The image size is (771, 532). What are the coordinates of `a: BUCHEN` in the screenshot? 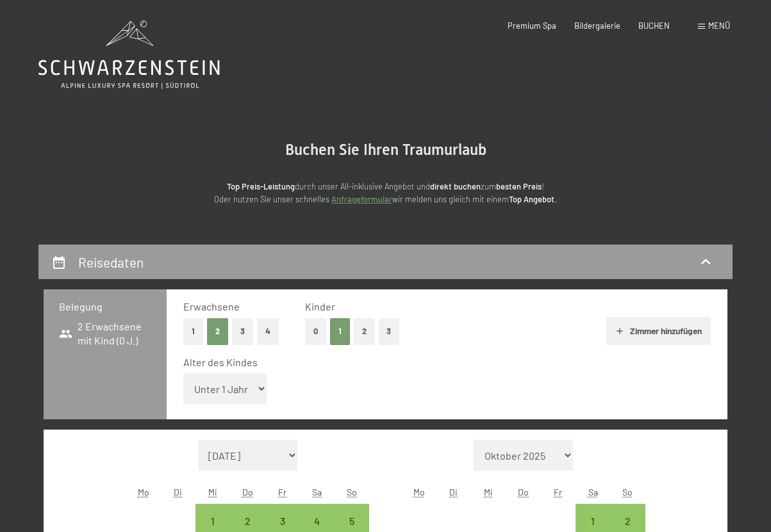 It's located at (654, 26).